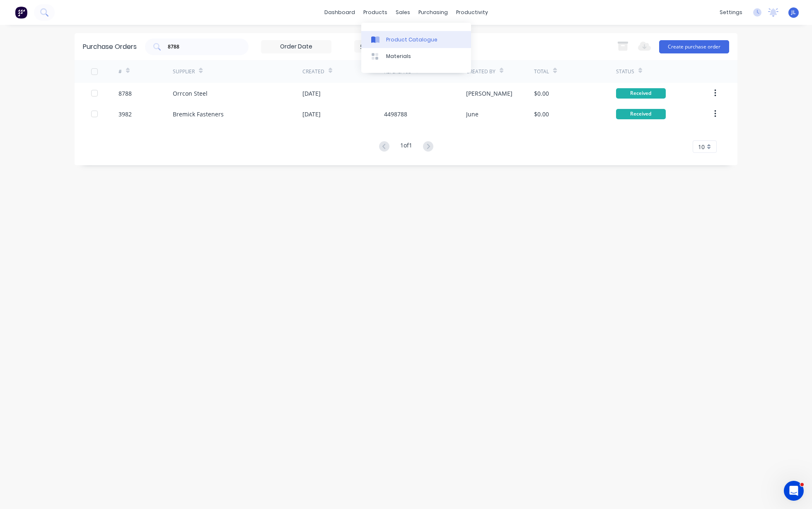 Image resolution: width=812 pixels, height=509 pixels. What do you see at coordinates (694, 46) in the screenshot?
I see `button: Create purchase order` at bounding box center [694, 46].